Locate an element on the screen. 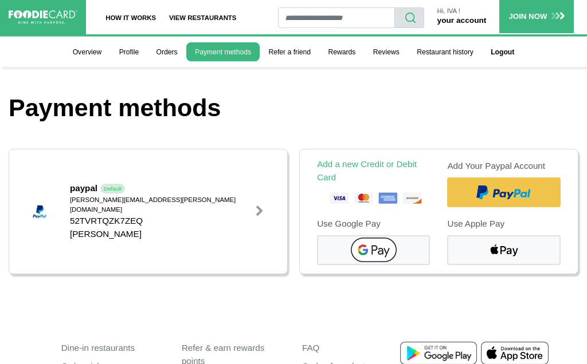  p: Hi, IVA ! is located at coordinates (462, 11).